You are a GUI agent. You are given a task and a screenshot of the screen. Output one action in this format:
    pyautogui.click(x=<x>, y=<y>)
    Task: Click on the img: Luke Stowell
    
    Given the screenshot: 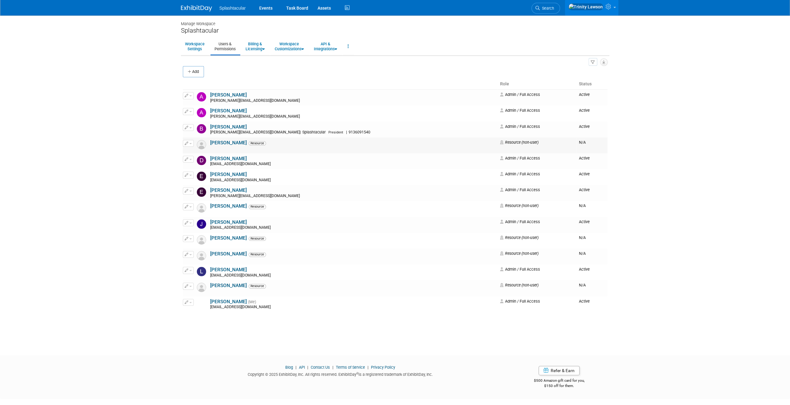 What is the action you would take?
    pyautogui.click(x=201, y=271)
    